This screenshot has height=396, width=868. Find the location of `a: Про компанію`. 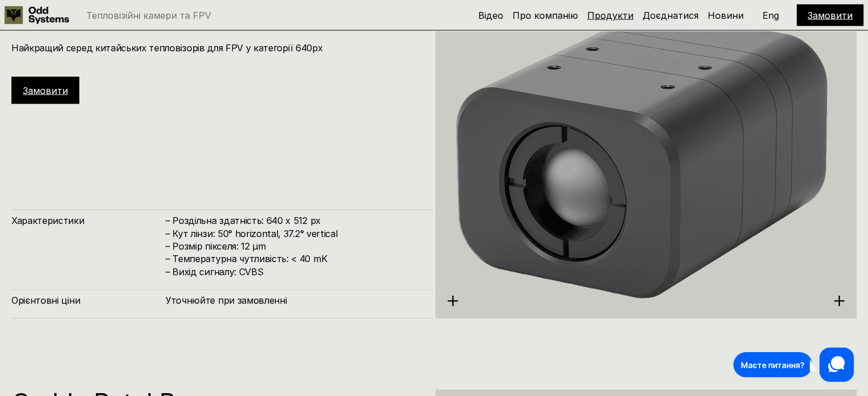

a: Про компанію is located at coordinates (545, 15).